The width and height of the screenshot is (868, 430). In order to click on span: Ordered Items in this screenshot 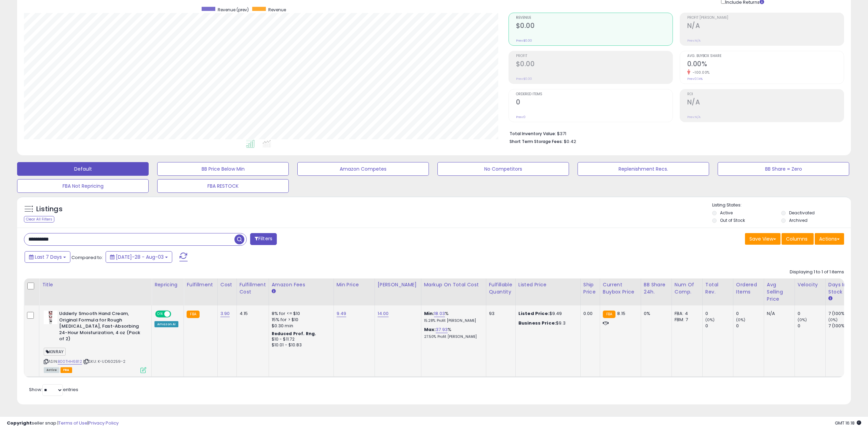, I will do `click(594, 94)`.